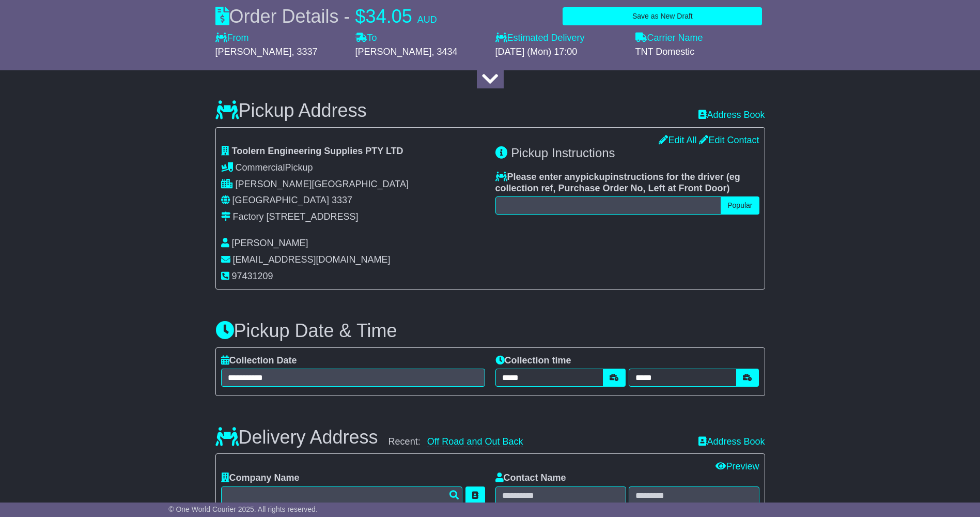 This screenshot has width=980, height=517. Describe the element at coordinates (261, 478) in the screenshot. I see `label: Company Name` at that location.